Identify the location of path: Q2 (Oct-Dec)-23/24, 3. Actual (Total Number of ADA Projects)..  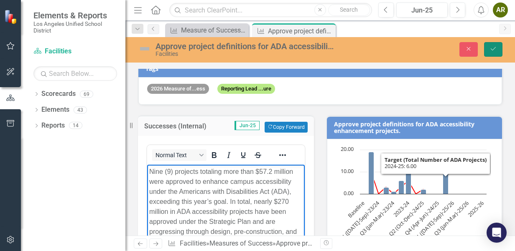
(386, 191).